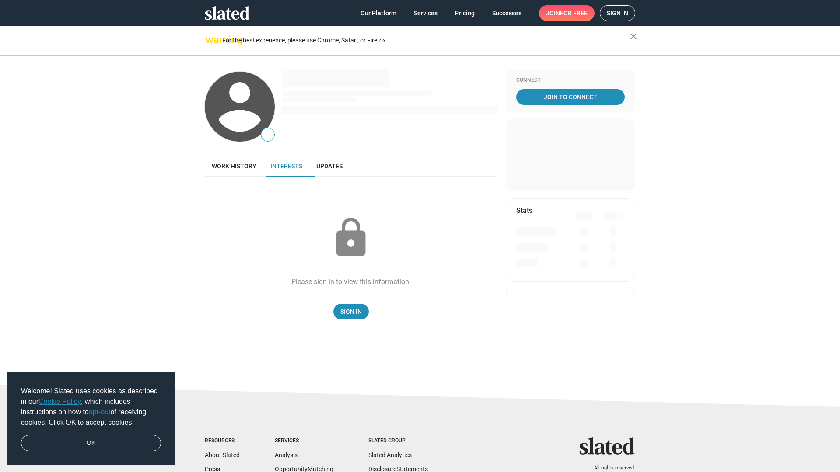  What do you see at coordinates (426, 13) in the screenshot?
I see `span: Services` at bounding box center [426, 13].